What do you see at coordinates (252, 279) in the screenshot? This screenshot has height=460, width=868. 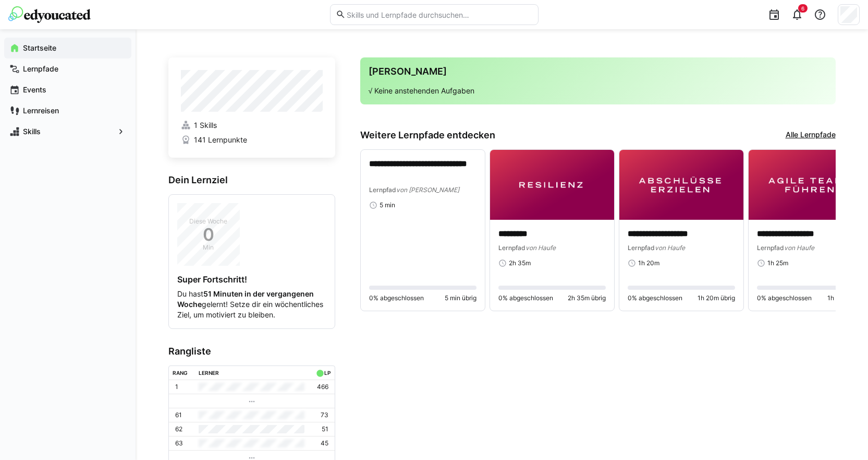 I see `h4: Super Fortschritt!` at bounding box center [252, 279].